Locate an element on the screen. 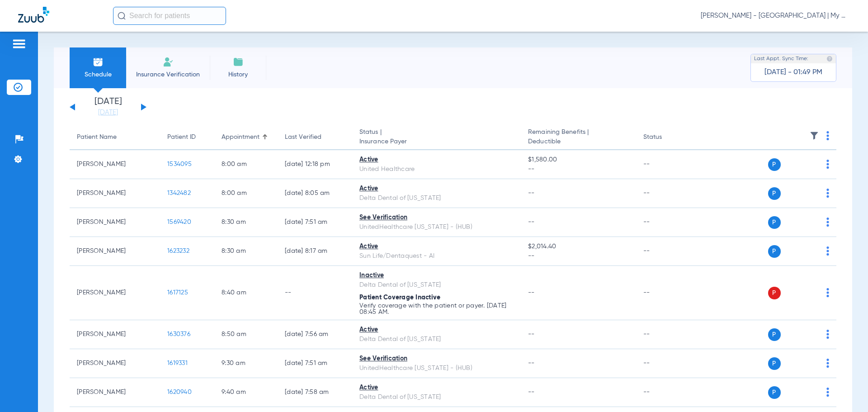 Image resolution: width=868 pixels, height=412 pixels. div: Inactive is located at coordinates (436, 275).